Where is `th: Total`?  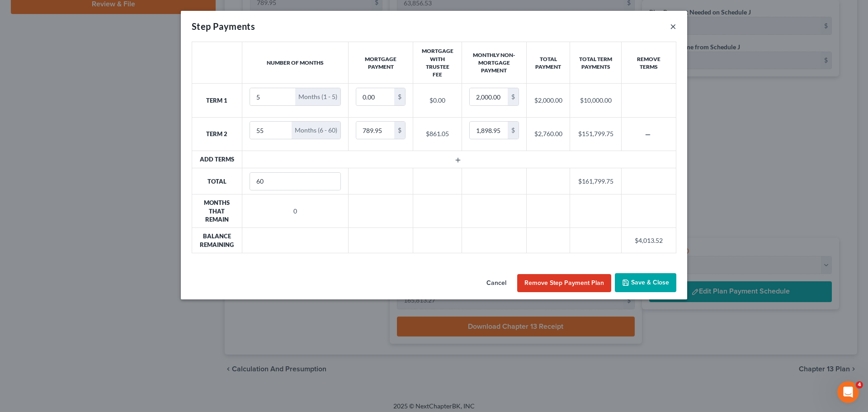 th: Total is located at coordinates (217, 182).